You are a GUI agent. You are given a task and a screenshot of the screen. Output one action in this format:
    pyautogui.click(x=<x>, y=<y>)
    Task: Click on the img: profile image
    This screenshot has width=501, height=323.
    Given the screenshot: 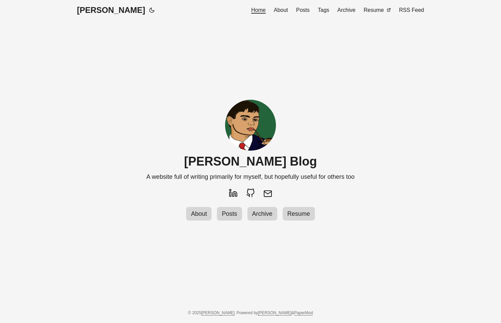 What is the action you would take?
    pyautogui.click(x=250, y=125)
    